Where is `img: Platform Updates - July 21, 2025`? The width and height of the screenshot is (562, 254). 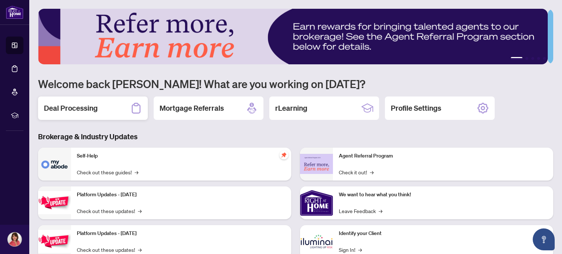 img: Platform Updates - July 21, 2025 is located at coordinates (55, 203).